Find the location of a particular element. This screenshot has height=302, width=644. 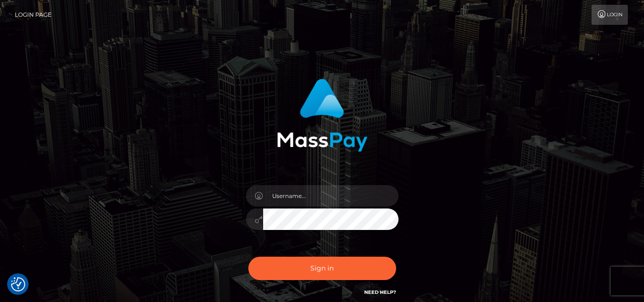

button: Consent Preferences is located at coordinates (18, 284).